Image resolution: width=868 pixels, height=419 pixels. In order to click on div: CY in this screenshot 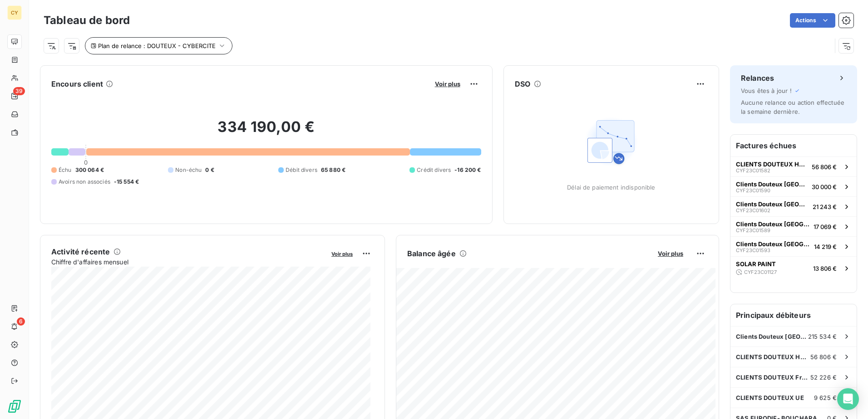, I will do `click(15, 13)`.